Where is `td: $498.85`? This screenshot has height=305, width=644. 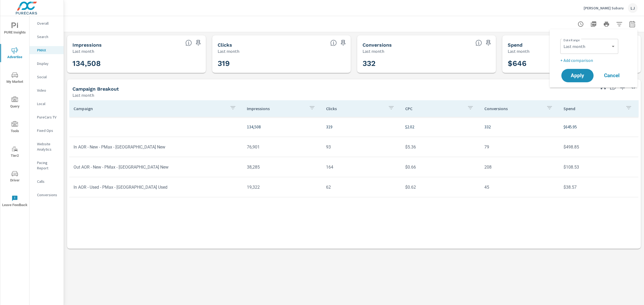 td: $498.85 is located at coordinates (599, 147).